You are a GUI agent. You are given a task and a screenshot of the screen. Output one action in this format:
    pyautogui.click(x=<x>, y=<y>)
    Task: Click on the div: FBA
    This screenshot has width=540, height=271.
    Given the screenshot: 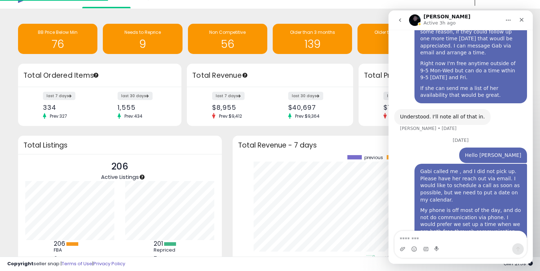 What is the action you would take?
    pyautogui.click(x=70, y=251)
    